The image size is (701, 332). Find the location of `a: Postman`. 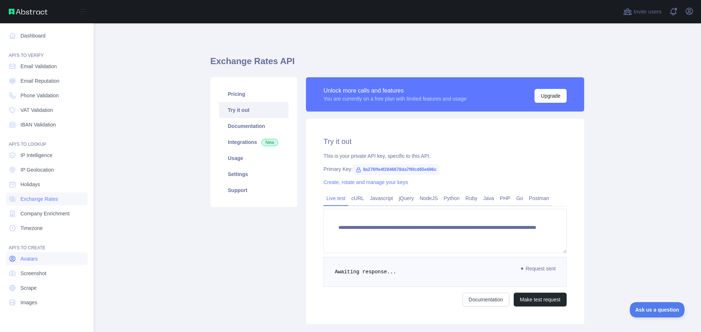

a: Postman is located at coordinates (539, 199).